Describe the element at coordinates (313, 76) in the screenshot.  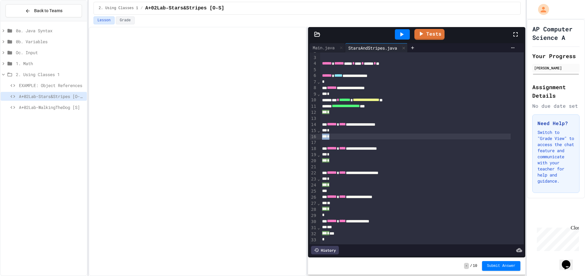
I see `div: 6` at that location.